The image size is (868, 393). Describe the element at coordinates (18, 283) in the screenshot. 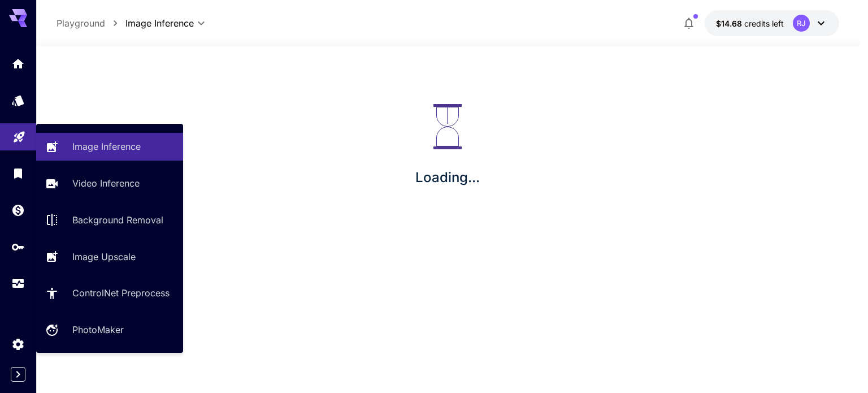

I see `div: Usage` at that location.